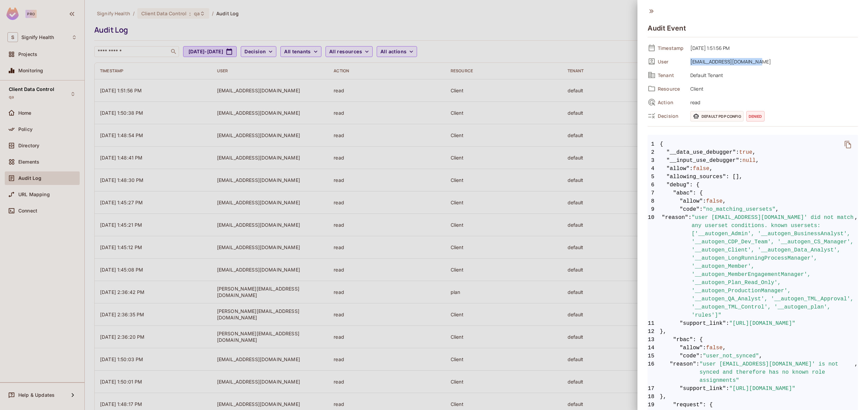  I want to click on span: "request", so click(688, 405).